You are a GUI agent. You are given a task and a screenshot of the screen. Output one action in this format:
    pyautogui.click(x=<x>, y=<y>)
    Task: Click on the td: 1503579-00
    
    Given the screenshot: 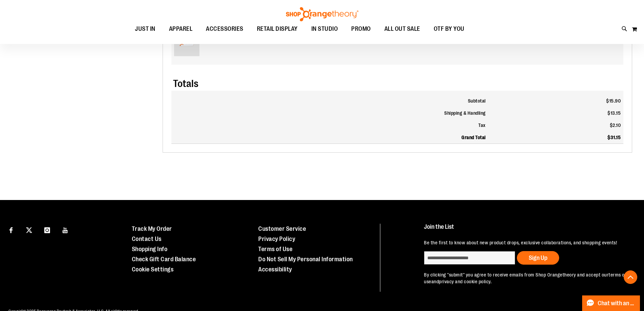 What is the action you would take?
    pyautogui.click(x=464, y=45)
    